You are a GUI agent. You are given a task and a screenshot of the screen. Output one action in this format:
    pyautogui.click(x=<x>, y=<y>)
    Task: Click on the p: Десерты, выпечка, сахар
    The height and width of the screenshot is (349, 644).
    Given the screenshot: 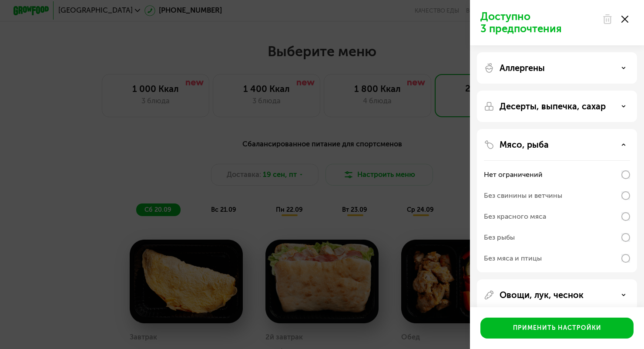 What is the action you would take?
    pyautogui.click(x=552, y=107)
    